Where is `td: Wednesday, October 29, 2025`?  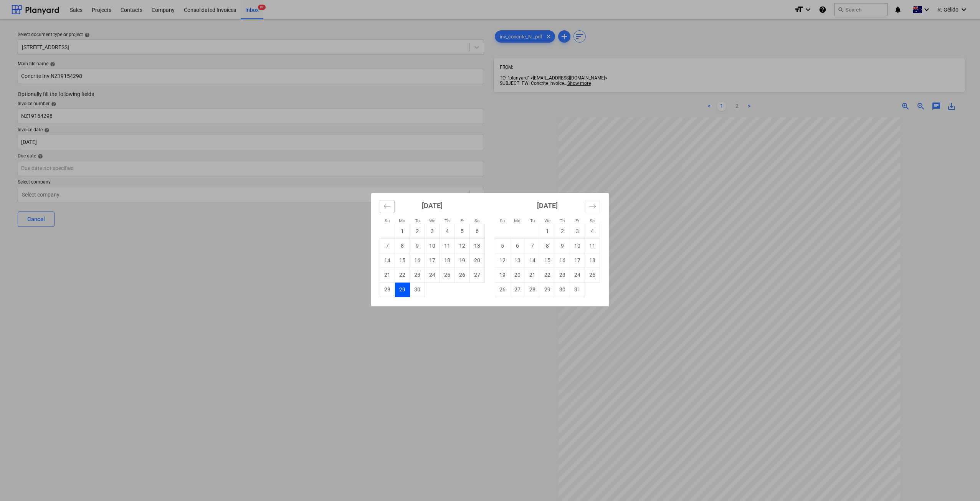
td: Wednesday, October 29, 2025 is located at coordinates (547, 289).